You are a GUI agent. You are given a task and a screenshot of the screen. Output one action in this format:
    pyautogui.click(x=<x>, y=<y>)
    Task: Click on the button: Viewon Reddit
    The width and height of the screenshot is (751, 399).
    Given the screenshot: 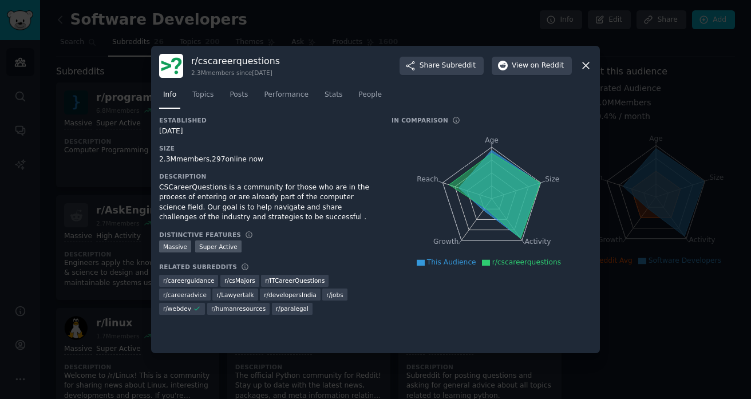 What is the action you would take?
    pyautogui.click(x=532, y=66)
    